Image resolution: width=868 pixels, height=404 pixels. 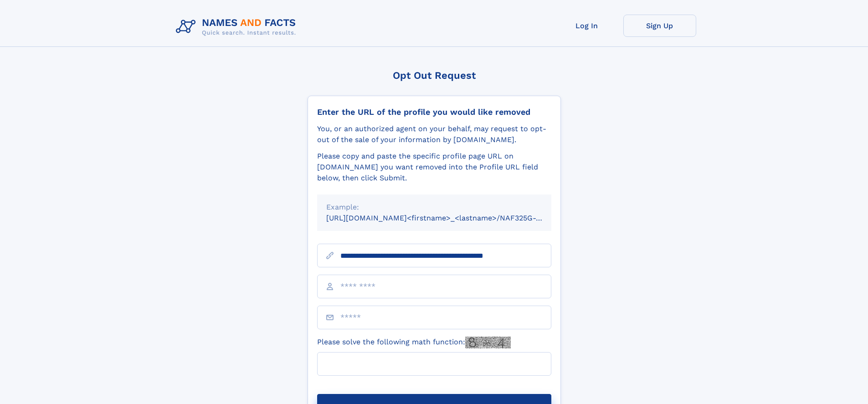 I want to click on div: You, or an authorized agent on your behalf, may request to opt-out of the sale of your informatio..., so click(x=434, y=135).